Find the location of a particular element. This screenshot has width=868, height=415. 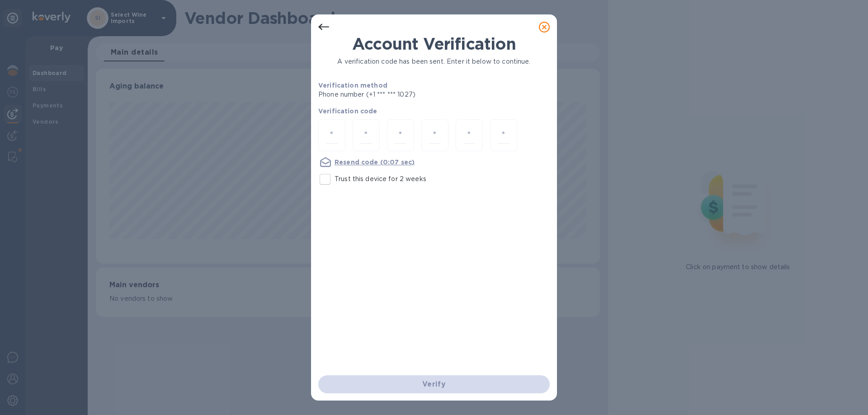

h1: Account Verification is located at coordinates (434, 44).